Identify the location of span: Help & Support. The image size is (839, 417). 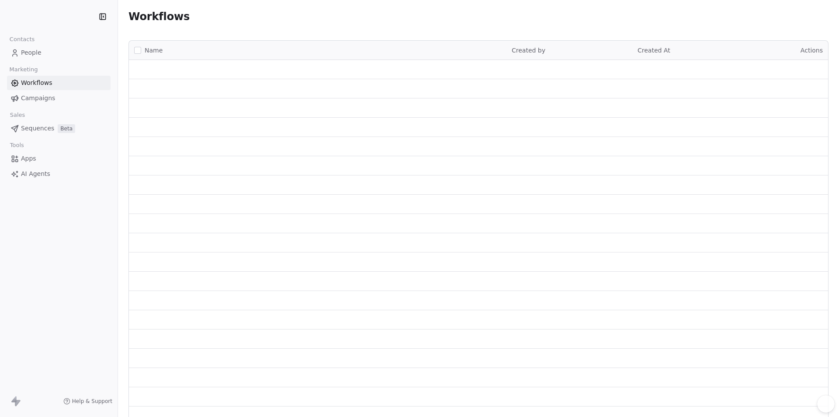
(92, 401).